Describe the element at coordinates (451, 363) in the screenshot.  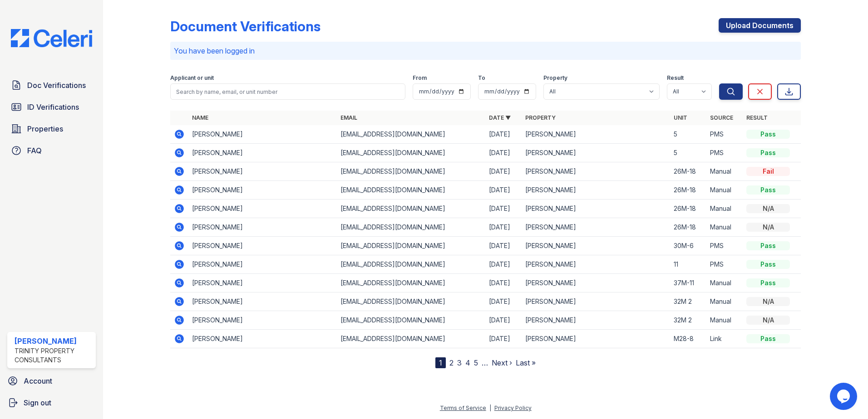
I see `a: 2` at that location.